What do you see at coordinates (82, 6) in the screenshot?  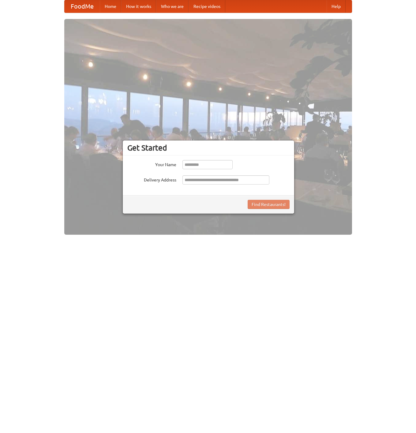 I see `a: FoodMe` at bounding box center [82, 6].